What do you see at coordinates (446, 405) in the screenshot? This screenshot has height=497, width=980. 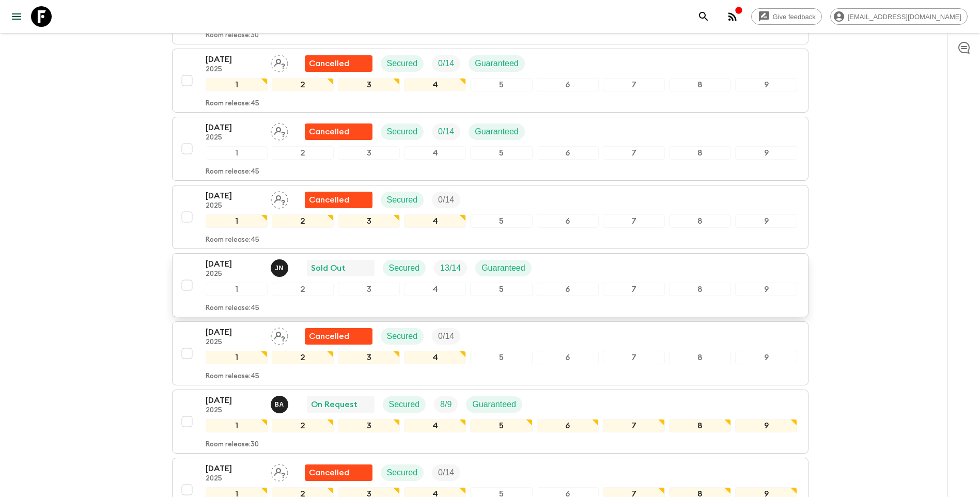 I see `p: 8 / 9` at bounding box center [446, 405].